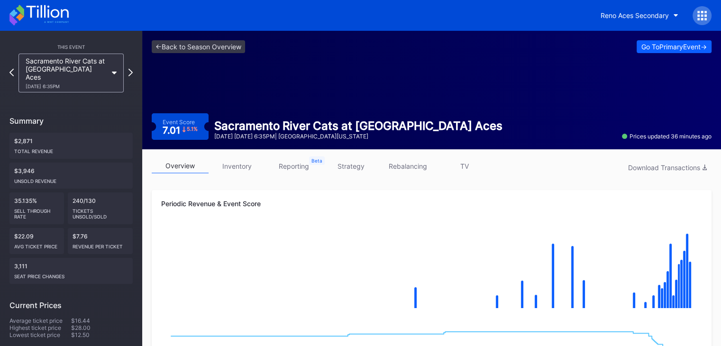 This screenshot has width=721, height=346. What do you see at coordinates (408, 166) in the screenshot?
I see `a: rebalancing` at bounding box center [408, 166].